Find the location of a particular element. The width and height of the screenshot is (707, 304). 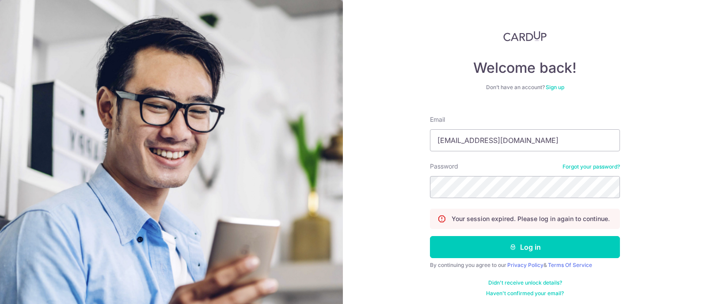

a: Sign up is located at coordinates (555, 87).